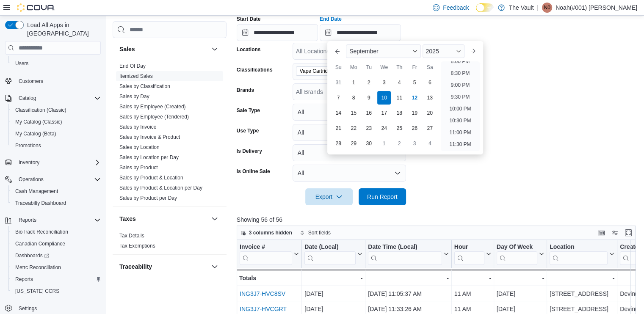 Image resolution: width=644 pixels, height=314 pixels. What do you see at coordinates (149, 137) in the screenshot?
I see `span: Sales by Invoice & Product` at bounding box center [149, 137].